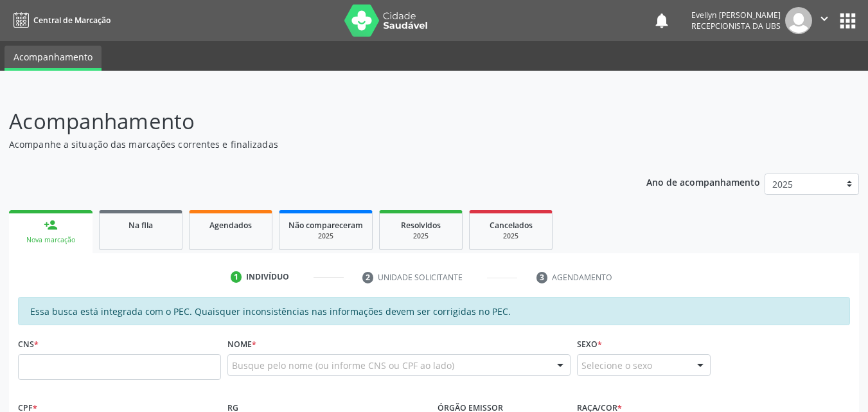 This screenshot has width=868, height=412. What do you see at coordinates (306, 144) in the screenshot?
I see `p: Acompanhe a situação das marcações correntes e finalizadas` at bounding box center [306, 144].